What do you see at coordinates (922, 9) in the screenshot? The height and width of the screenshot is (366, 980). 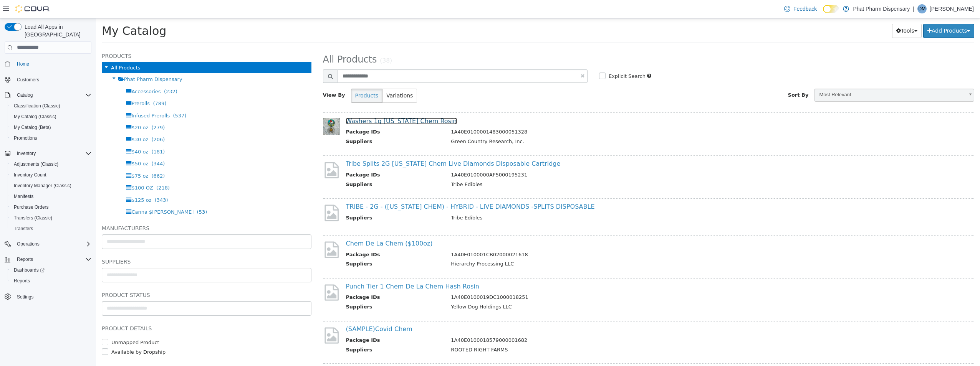 I see `div: Devyn Mckee` at bounding box center [922, 9].